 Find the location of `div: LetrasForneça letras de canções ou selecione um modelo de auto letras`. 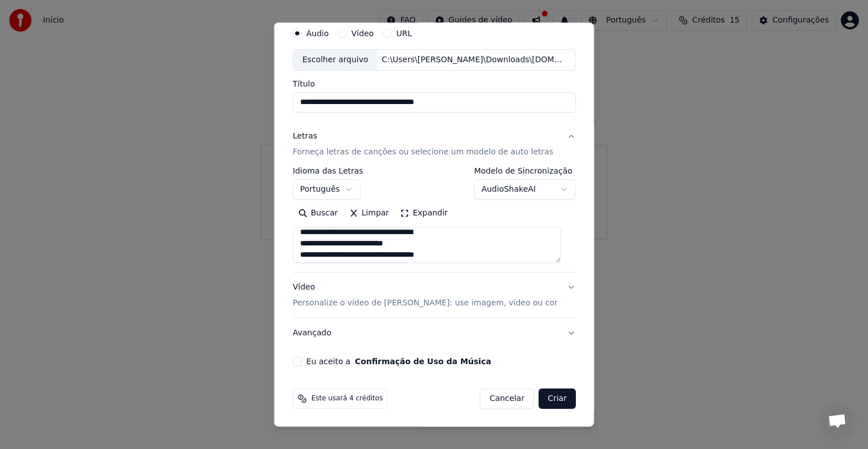

div: LetrasForneça letras de canções ou selecione um modelo de auto letras is located at coordinates (434, 219).